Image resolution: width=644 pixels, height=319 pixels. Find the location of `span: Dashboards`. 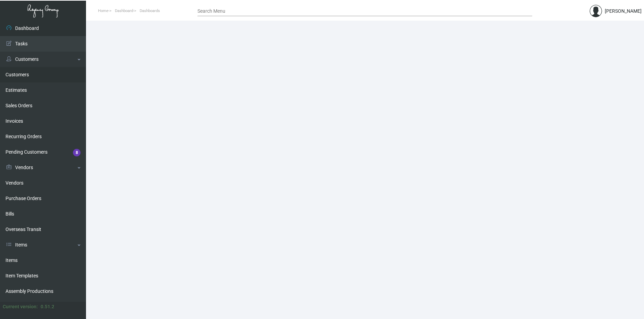

span: Dashboards is located at coordinates (150, 11).